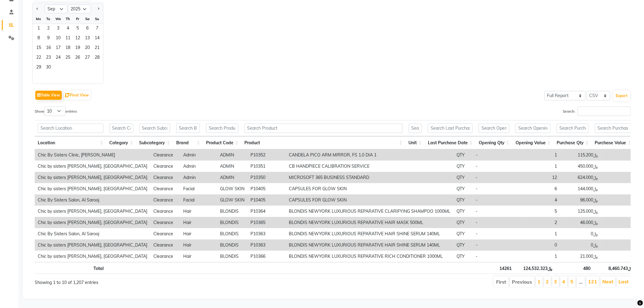  Describe the element at coordinates (77, 58) in the screenshot. I see `div: Friday, September 26, 2025` at that location.